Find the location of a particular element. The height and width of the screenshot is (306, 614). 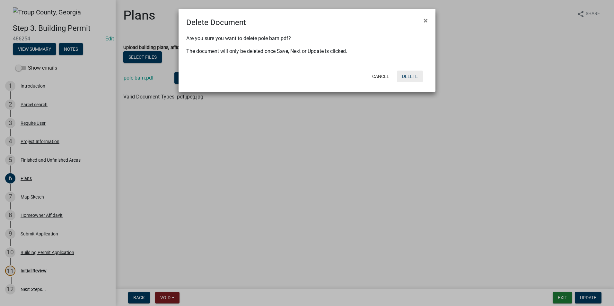

h4: Delete Document is located at coordinates (216, 22).